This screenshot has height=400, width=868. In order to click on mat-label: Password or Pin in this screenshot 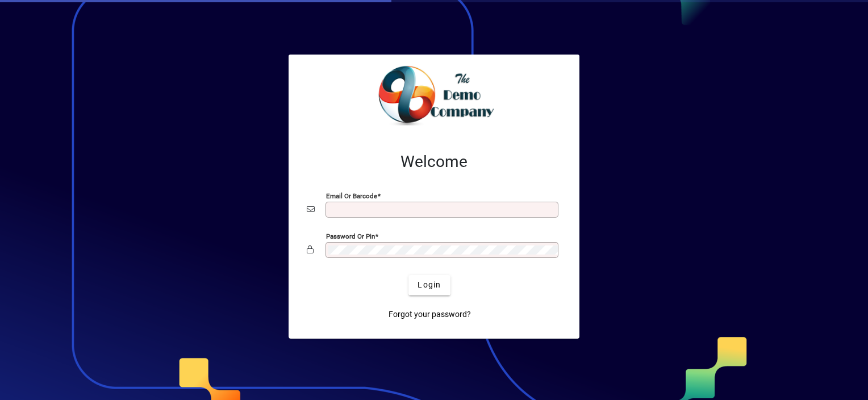, I will do `click(350, 236)`.